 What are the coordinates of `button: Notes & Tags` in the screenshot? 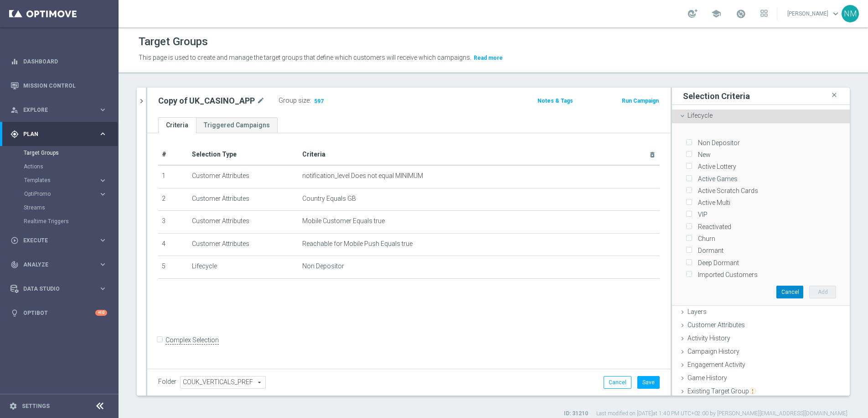 It's located at (555, 101).